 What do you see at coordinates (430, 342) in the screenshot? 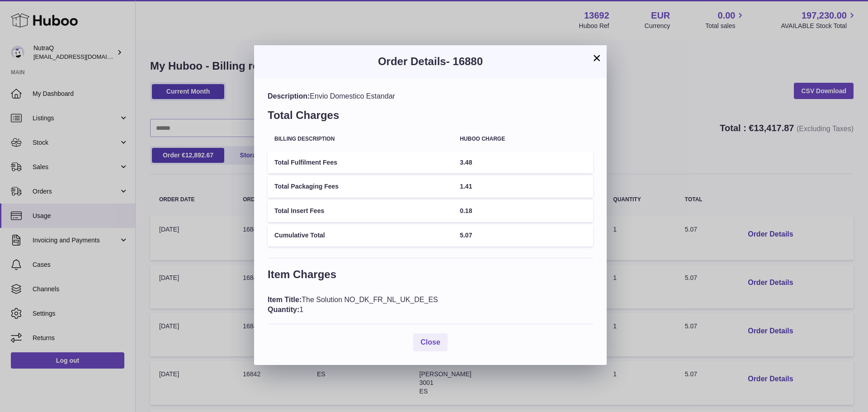
I see `button: Close` at bounding box center [430, 342].